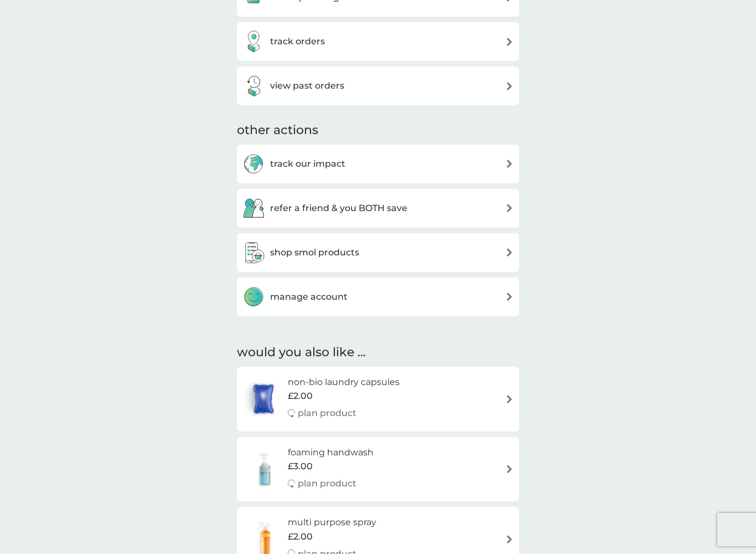 This screenshot has height=554, width=756. What do you see at coordinates (332, 522) in the screenshot?
I see `h6: multi purpose spray` at bounding box center [332, 522].